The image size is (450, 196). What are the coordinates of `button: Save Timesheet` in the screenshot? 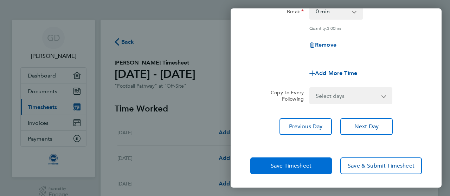 It's located at (291, 166).